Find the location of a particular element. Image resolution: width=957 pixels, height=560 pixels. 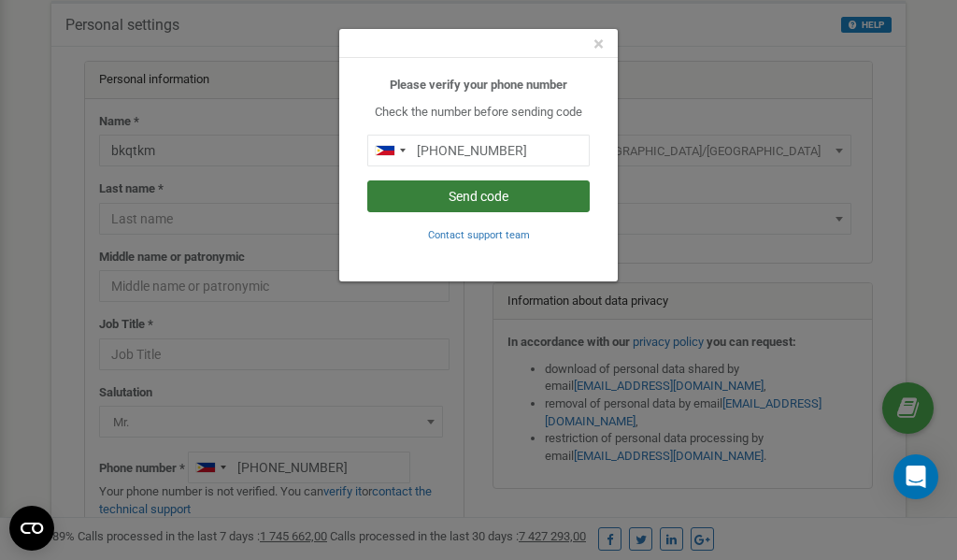

div: Open Intercom Messenger is located at coordinates (916, 477).